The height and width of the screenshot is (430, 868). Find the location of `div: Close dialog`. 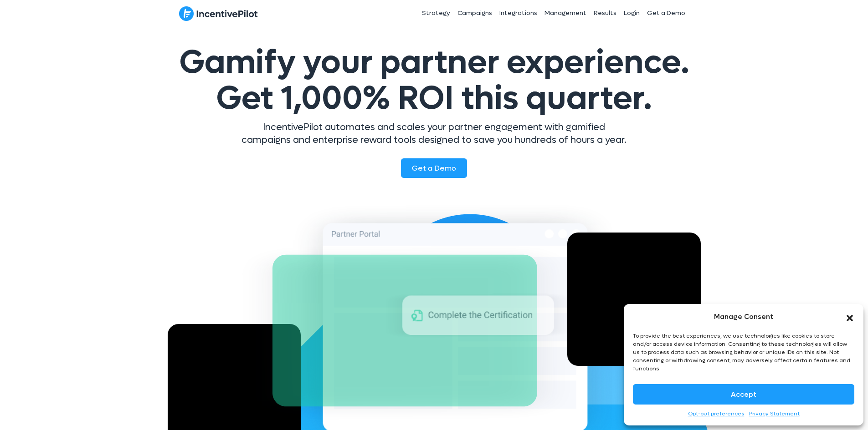

div: Close dialog is located at coordinates (850, 317).